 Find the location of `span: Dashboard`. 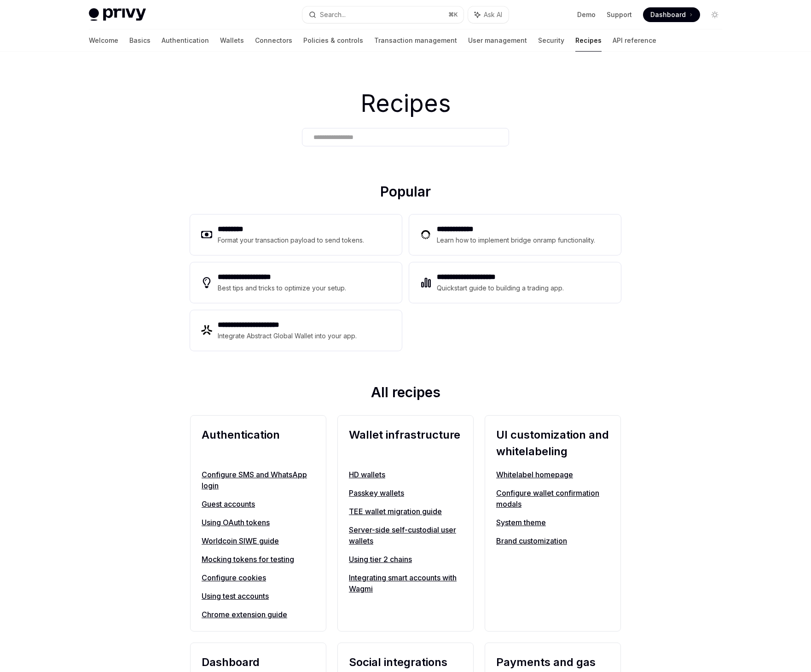

span: Dashboard is located at coordinates (668, 15).